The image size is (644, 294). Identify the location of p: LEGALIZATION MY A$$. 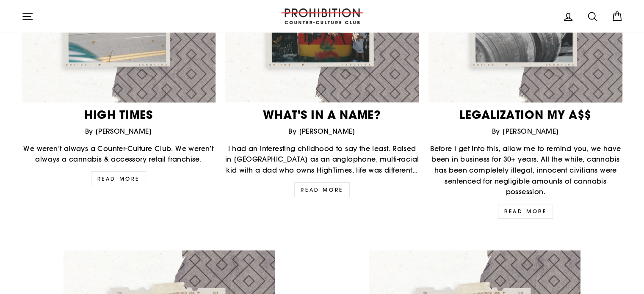
(525, 114).